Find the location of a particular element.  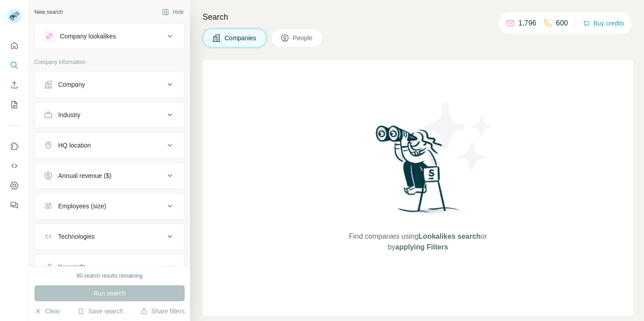

div: Company is located at coordinates (71, 85).